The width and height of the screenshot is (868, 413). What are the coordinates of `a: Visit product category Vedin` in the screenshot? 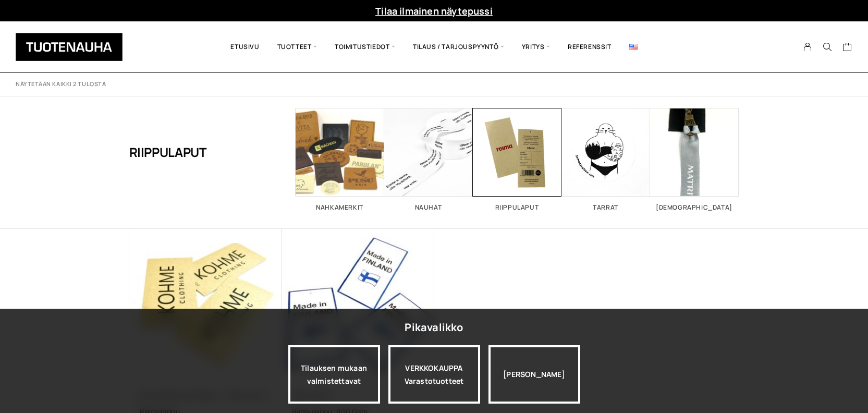 It's located at (695, 159).